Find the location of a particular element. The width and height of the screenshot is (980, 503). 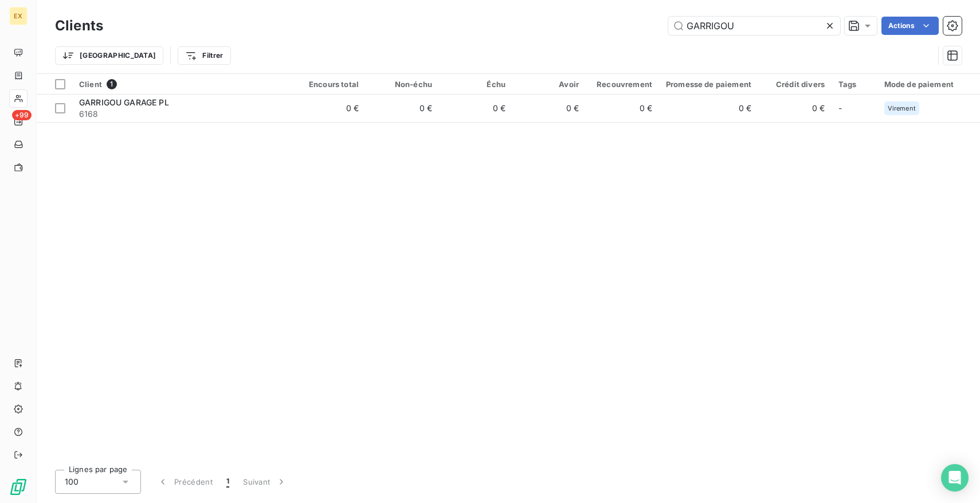

button: Précédent is located at coordinates (185, 482).